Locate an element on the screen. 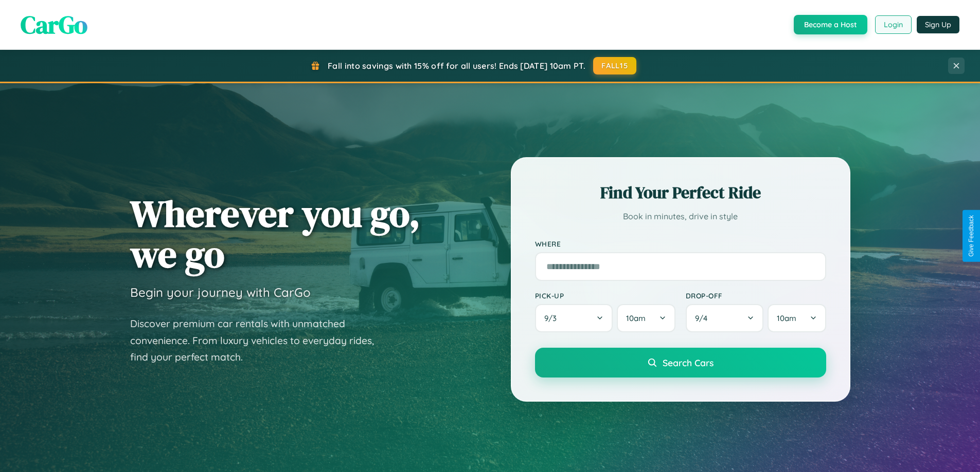  label: Pick-up is located at coordinates (605, 296).